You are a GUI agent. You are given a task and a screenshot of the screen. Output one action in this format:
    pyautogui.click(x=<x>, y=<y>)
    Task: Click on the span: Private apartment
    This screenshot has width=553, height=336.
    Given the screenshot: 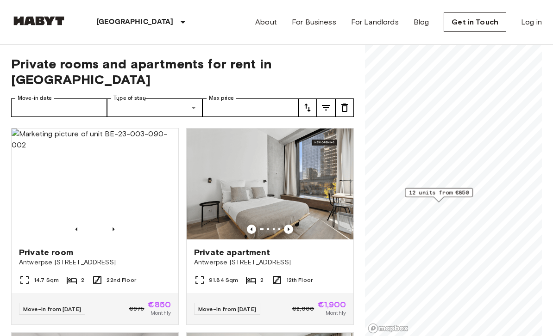 What is the action you would take?
    pyautogui.click(x=232, y=253)
    